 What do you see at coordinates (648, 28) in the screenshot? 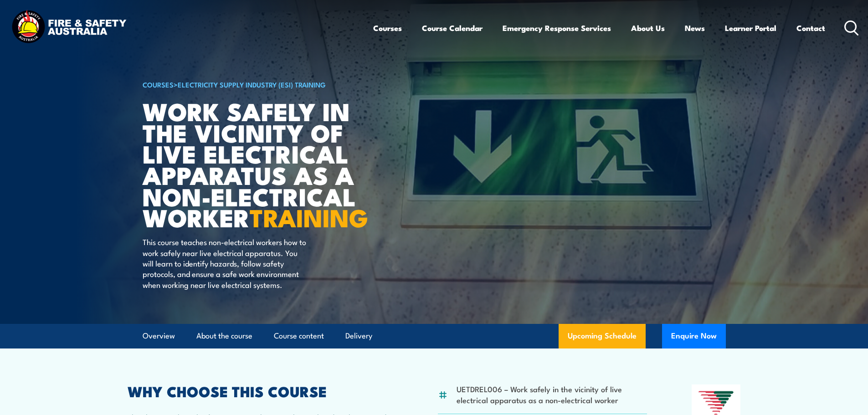
I see `a: About Us` at bounding box center [648, 28].